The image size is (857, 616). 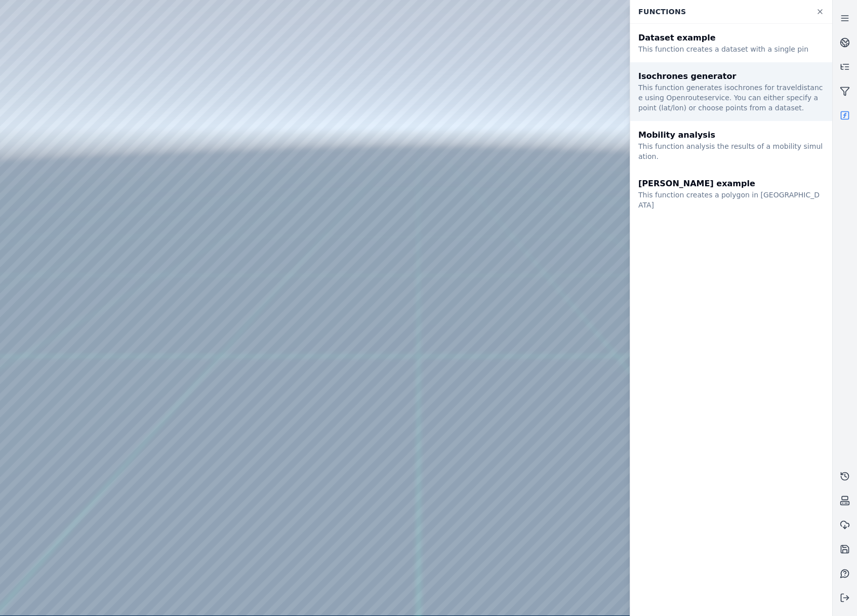 I want to click on div: This function generates isochrones for traveldistance using Openrouteservice. You can either spec..., so click(x=731, y=98).